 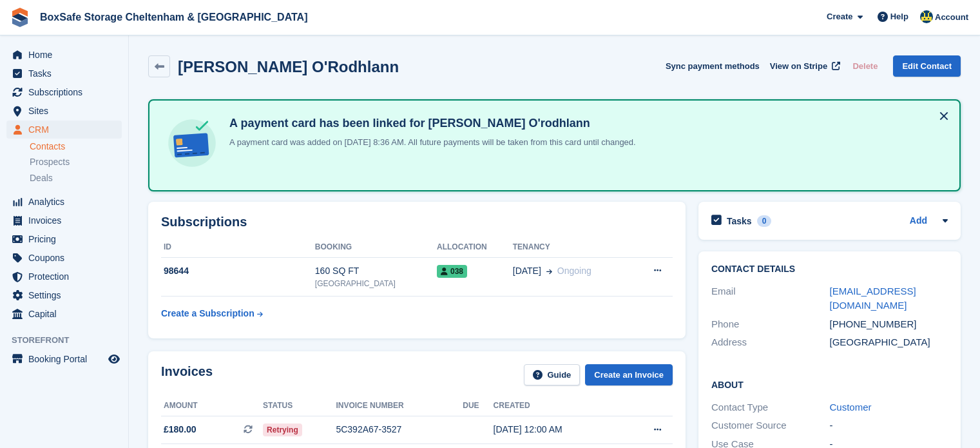 I want to click on h2: About, so click(x=829, y=384).